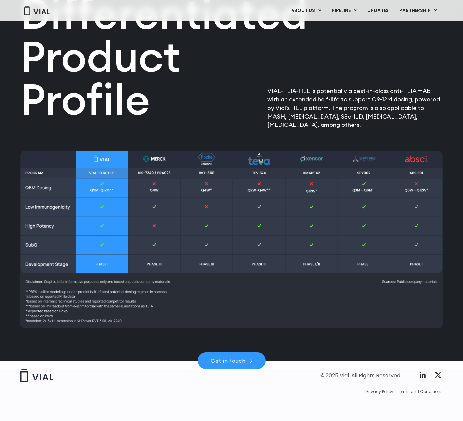 Image resolution: width=463 pixels, height=421 pixels. Describe the element at coordinates (420, 392) in the screenshot. I see `span: Terms and Conditions` at that location.